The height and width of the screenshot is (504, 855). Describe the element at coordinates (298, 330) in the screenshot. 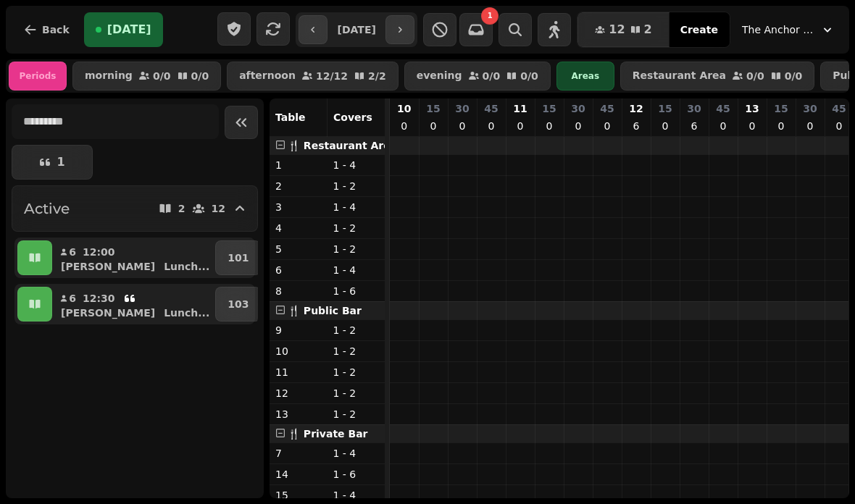

I see `p: 9` at that location.